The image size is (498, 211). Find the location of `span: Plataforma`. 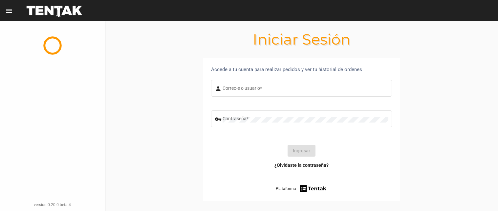

span: Plataforma is located at coordinates (286, 189).